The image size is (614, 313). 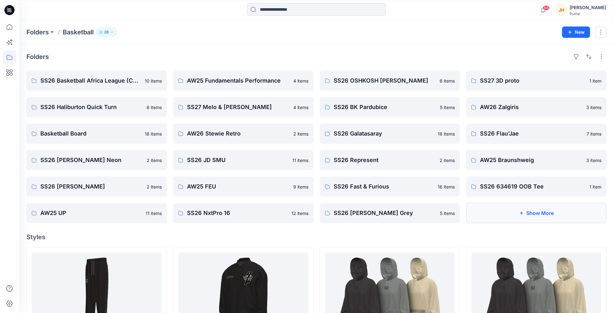 What do you see at coordinates (91, 213) in the screenshot?
I see `p: AW25 UP` at bounding box center [91, 213].